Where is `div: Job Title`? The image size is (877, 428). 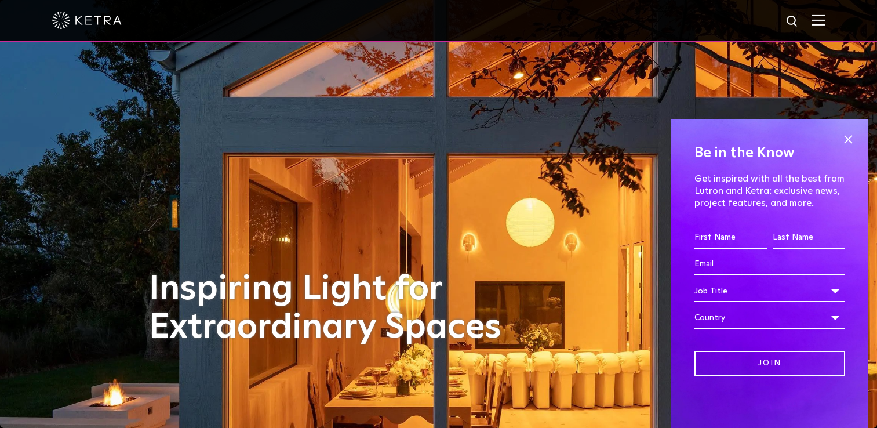
div: Job Title is located at coordinates (770, 291).